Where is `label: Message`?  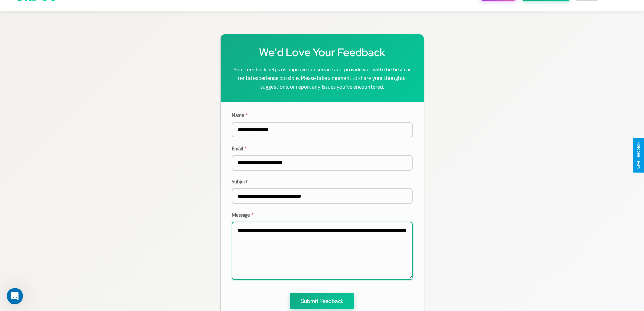 label: Message is located at coordinates (322, 214).